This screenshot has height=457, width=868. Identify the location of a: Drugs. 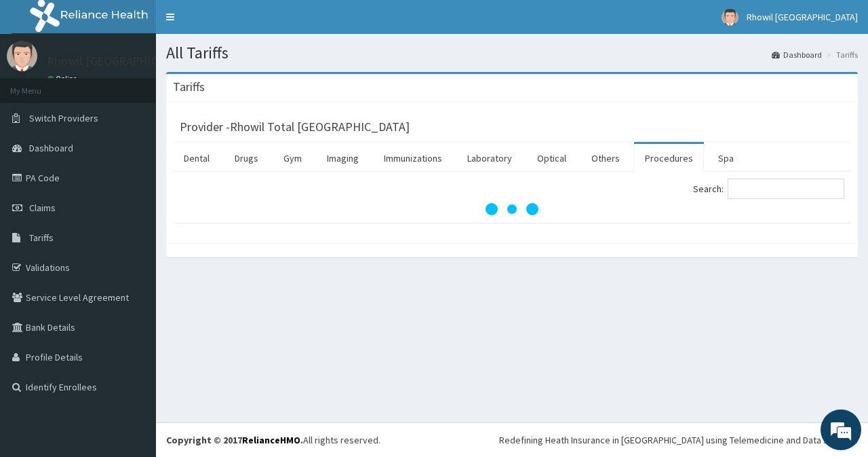
(246, 158).